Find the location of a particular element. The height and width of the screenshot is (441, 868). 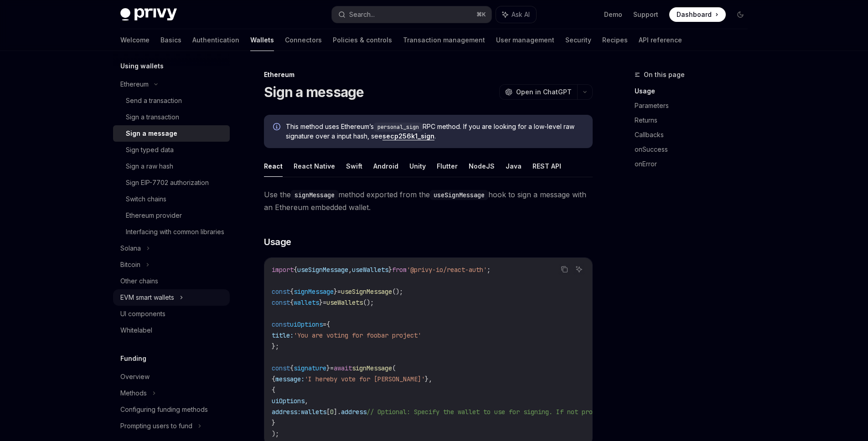

div: Whitelabel is located at coordinates (136, 331).